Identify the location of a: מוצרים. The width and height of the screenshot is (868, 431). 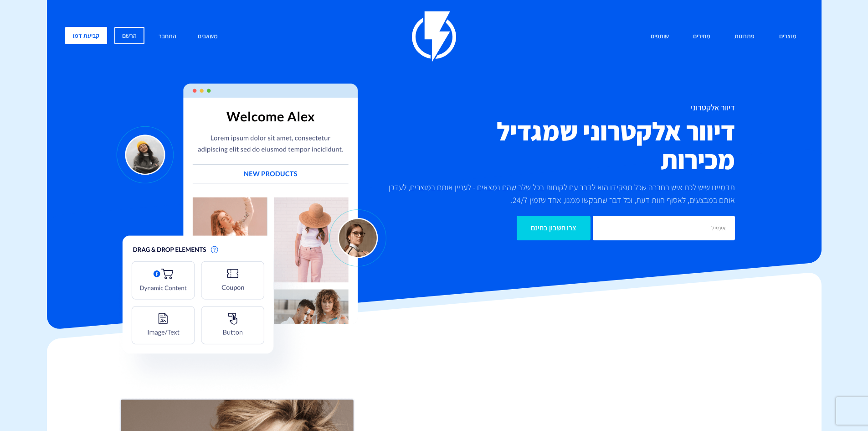
(788, 36).